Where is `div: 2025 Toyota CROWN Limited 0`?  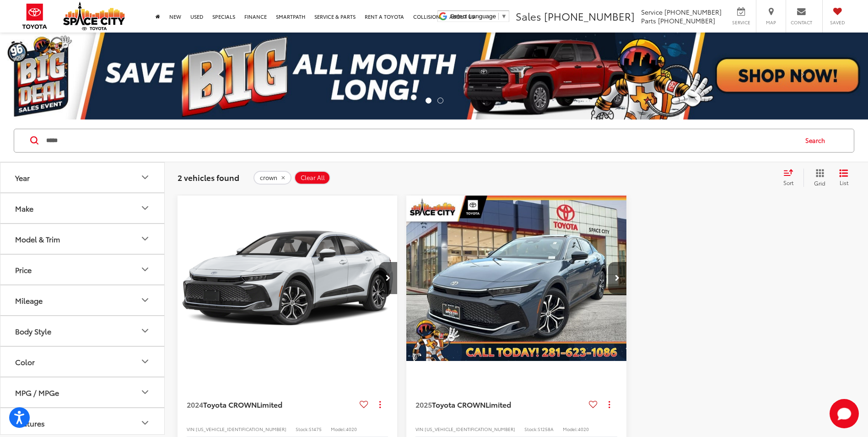
div: 2025 Toyota CROWN Limited 0 is located at coordinates (516, 278).